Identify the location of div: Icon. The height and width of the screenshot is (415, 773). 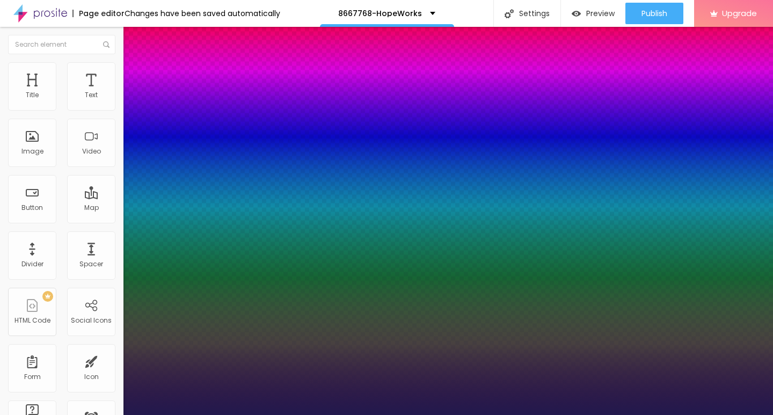
(91, 377).